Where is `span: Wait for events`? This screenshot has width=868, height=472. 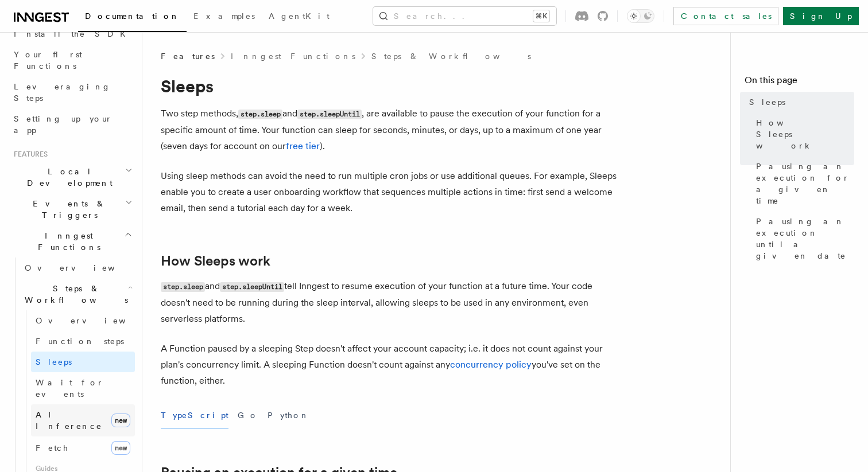
span: Wait for events is located at coordinates (69, 388).